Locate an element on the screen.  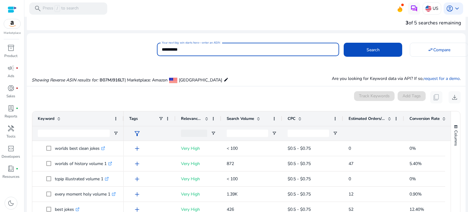
span: CPC is located at coordinates (291, 118).